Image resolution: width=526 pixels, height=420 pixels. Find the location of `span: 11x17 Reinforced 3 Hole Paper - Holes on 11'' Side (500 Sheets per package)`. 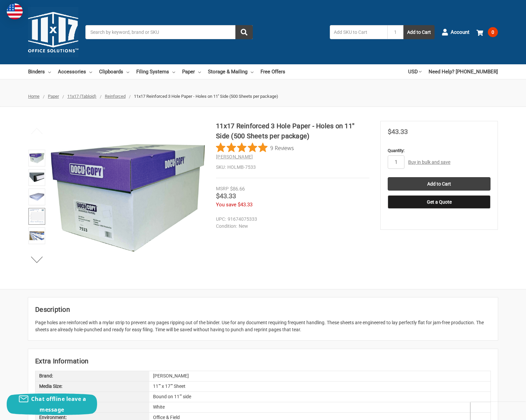

span: 11x17 Reinforced 3 Hole Paper - Holes on 11'' Side (500 Sheets per package) is located at coordinates (206, 96).